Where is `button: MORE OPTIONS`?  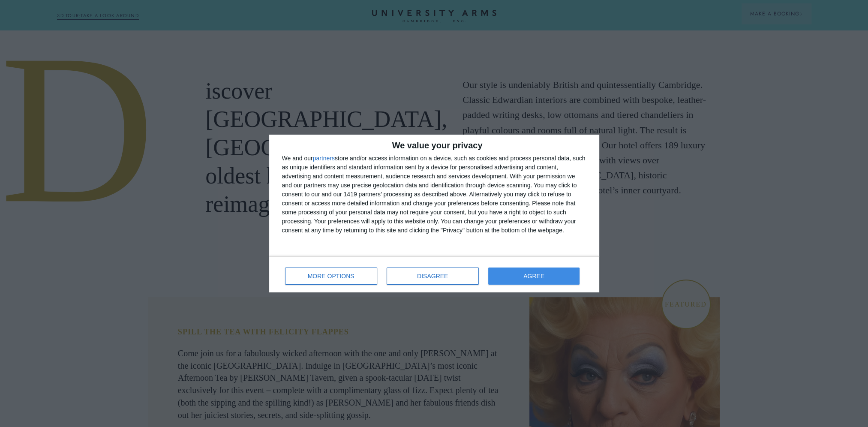 button: MORE OPTIONS is located at coordinates (331, 276).